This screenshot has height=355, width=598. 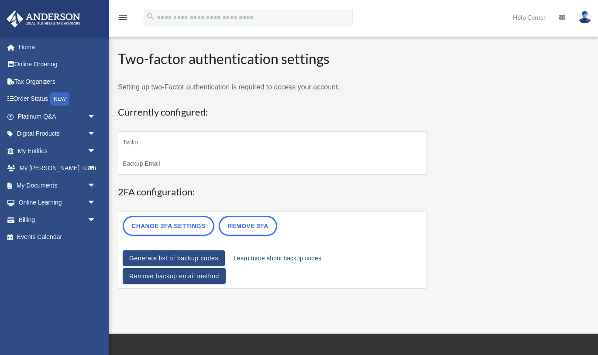 What do you see at coordinates (58, 220) in the screenshot?
I see `a: Billingarrow_drop_down` at bounding box center [58, 220].